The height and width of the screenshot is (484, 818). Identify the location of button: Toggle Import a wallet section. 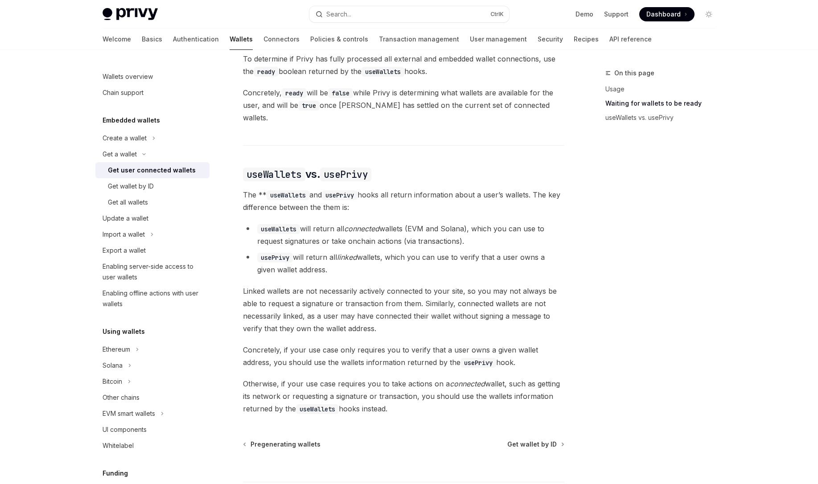
(153, 235).